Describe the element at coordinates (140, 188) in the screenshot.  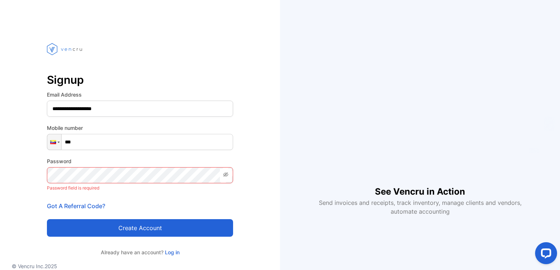
I see `p: Password field is required` at that location.